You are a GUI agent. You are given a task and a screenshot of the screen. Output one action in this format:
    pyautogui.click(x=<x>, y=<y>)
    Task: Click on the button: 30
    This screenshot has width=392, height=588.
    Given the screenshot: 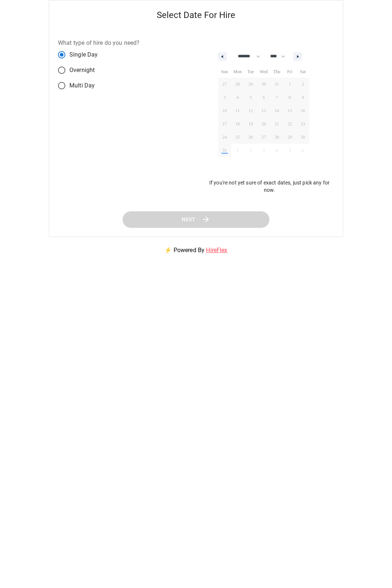 What is the action you would take?
    pyautogui.click(x=303, y=137)
    